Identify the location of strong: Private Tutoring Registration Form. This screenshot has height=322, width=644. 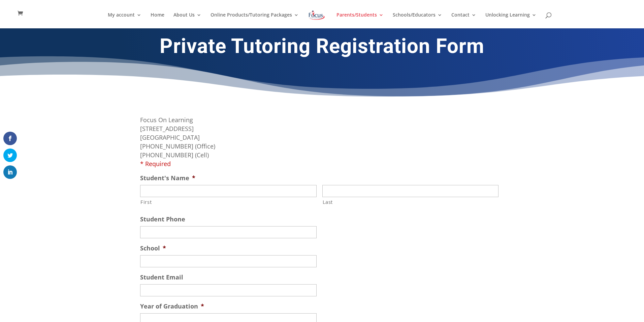
(322, 46).